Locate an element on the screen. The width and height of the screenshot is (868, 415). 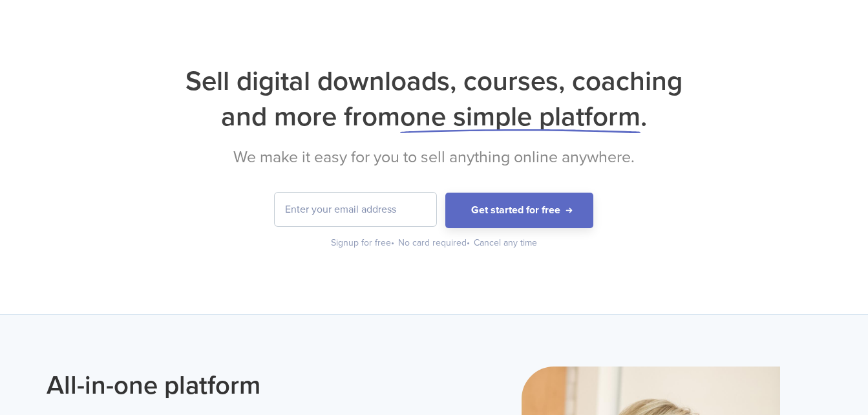
span: one simple platform is located at coordinates (521, 116).